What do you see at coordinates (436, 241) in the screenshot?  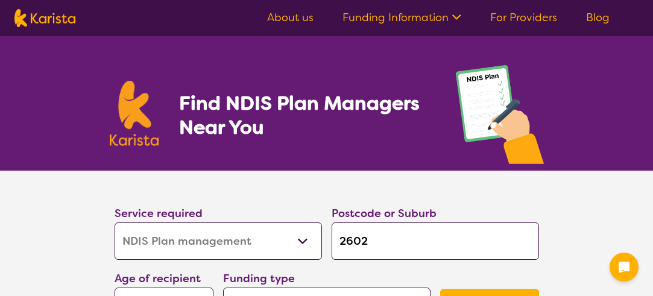 I see `input: Type` at bounding box center [436, 241].